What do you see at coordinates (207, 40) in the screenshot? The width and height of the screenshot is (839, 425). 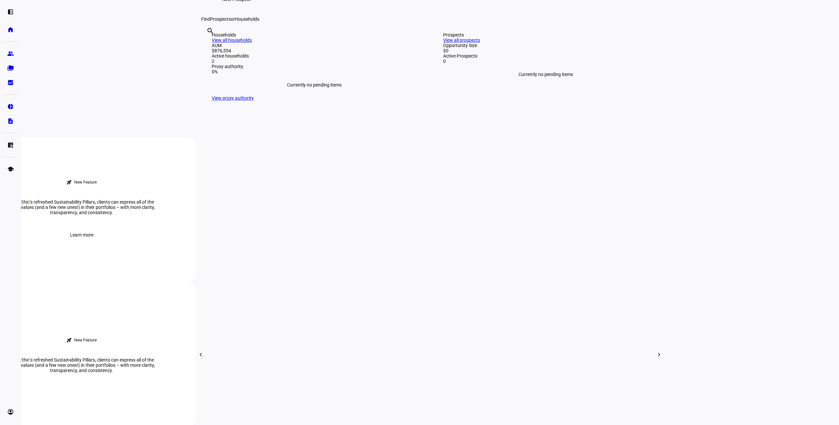 I see `input: Enter name of prospect or household` at bounding box center [207, 40].